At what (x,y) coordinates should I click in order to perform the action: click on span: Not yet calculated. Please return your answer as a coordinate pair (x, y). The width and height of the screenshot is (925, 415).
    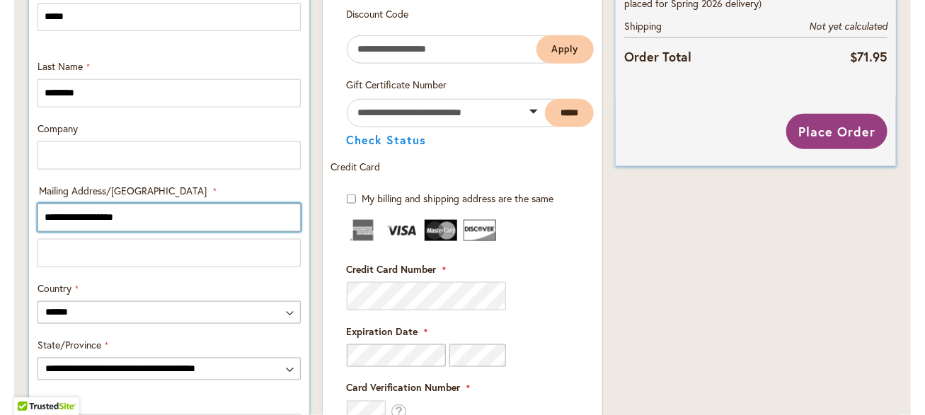
    Looking at the image, I should click on (848, 26).